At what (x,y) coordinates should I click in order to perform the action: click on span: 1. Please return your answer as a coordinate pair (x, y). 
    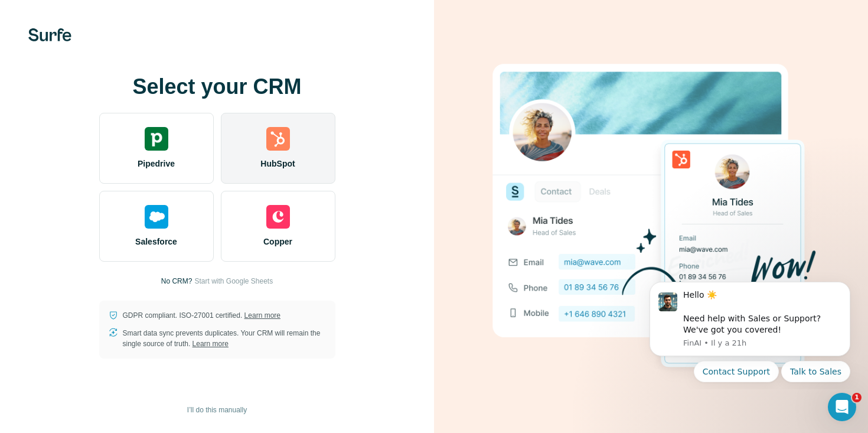
    Looking at the image, I should click on (857, 398).